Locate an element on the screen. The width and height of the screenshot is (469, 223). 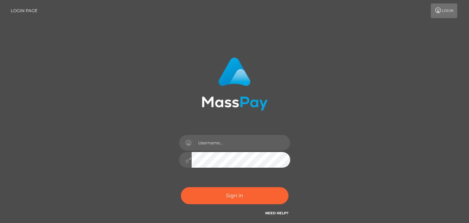
a: Login Page is located at coordinates (24, 11).